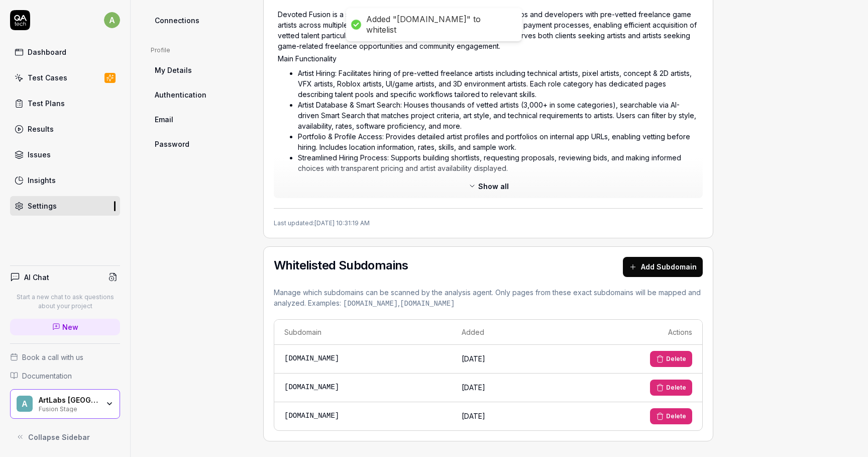 This screenshot has width=868, height=457. I want to click on p: Devoted Fusion is a specialized online platform that connects game studios and developers with pr..., so click(488, 30).